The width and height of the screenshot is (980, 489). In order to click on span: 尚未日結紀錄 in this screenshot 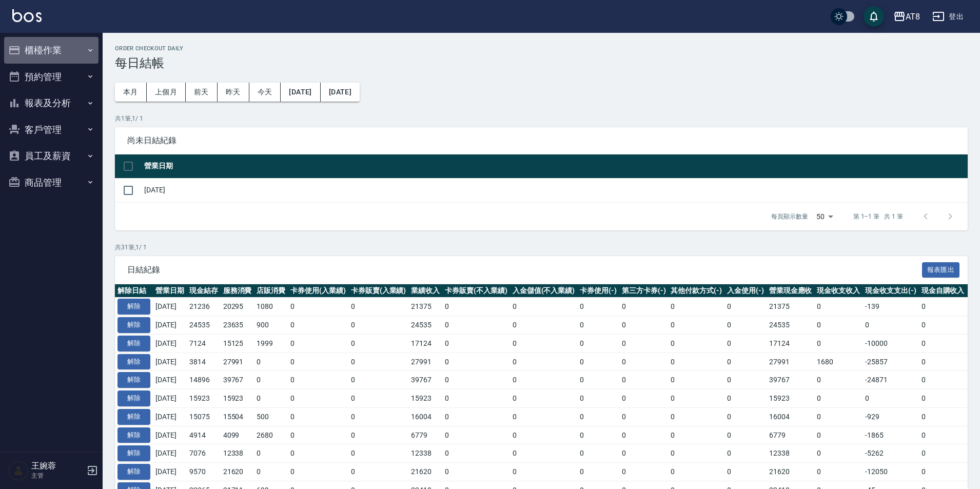, I will do `click(541, 141)`.